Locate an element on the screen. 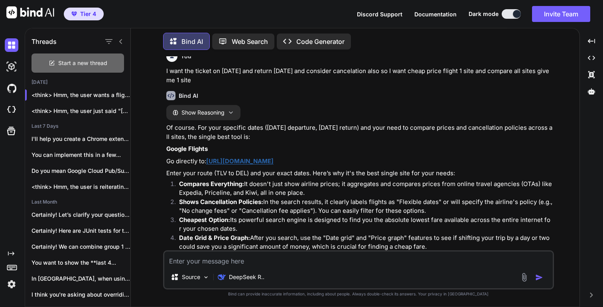 The image size is (603, 307). h6: Bind AI is located at coordinates (188, 96).